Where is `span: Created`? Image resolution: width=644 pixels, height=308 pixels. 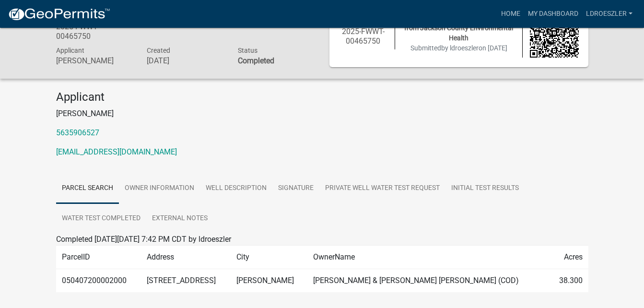 span: Created is located at coordinates (158, 51).